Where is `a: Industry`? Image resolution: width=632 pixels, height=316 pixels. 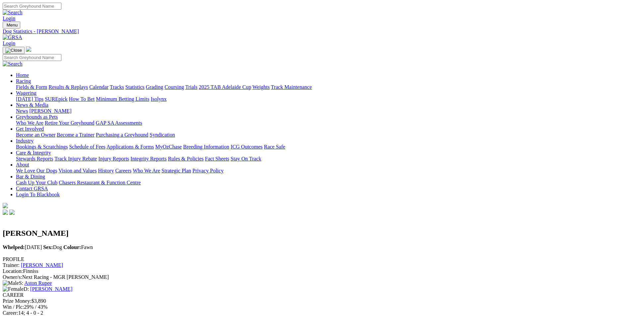
a: Industry is located at coordinates (25, 141).